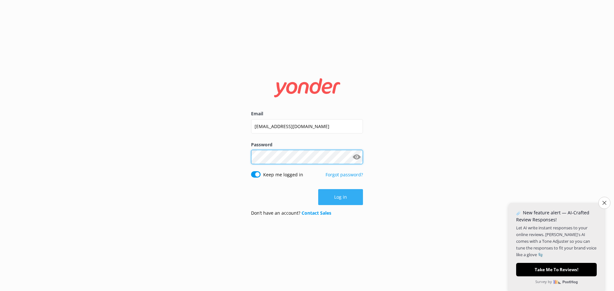  What do you see at coordinates (316, 213) in the screenshot?
I see `a: Contact Sales` at bounding box center [316, 213].